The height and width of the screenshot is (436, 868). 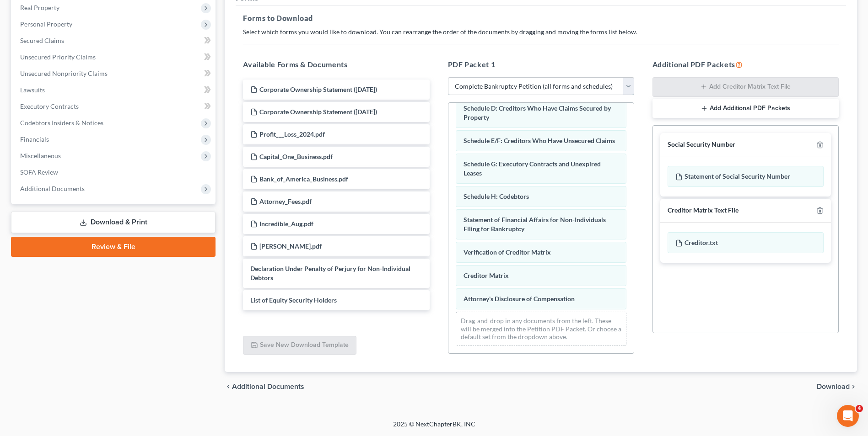 What do you see at coordinates (34, 139) in the screenshot?
I see `span: Financials` at bounding box center [34, 139].